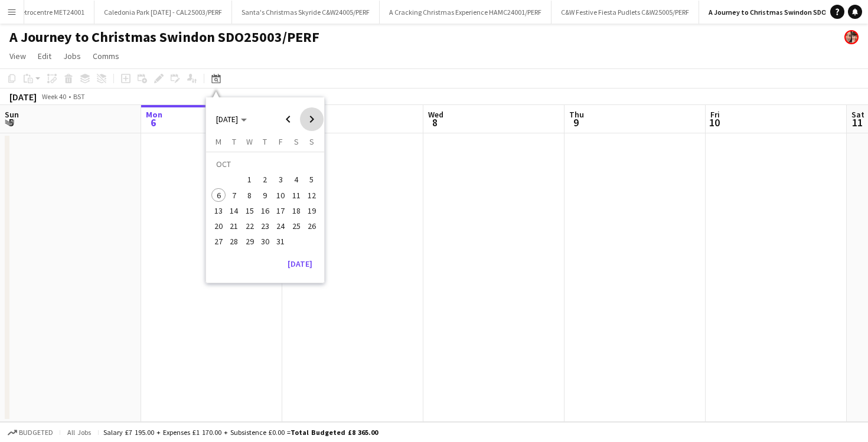 This screenshot has width=868, height=442. What do you see at coordinates (297, 211) in the screenshot?
I see `span: 18` at bounding box center [297, 211].